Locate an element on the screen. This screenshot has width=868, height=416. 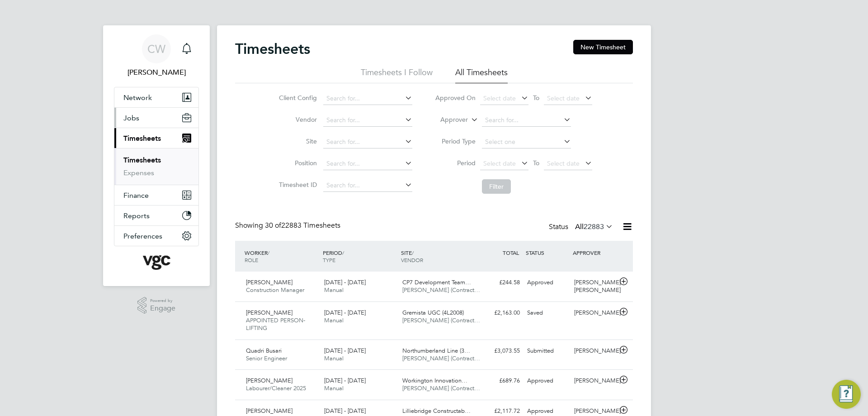
span: 22883 Timesheets is located at coordinates (302, 226).